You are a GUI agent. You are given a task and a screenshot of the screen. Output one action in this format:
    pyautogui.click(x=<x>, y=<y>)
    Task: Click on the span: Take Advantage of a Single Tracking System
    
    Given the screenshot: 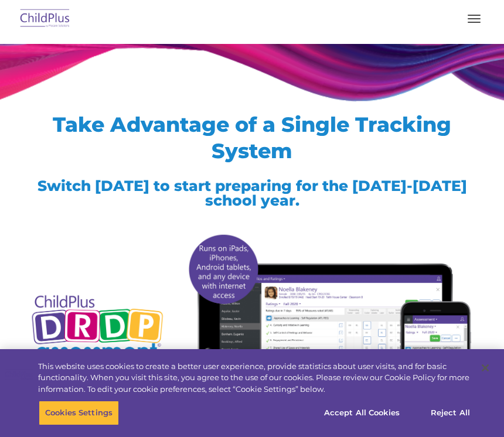 What is the action you would take?
    pyautogui.click(x=252, y=138)
    